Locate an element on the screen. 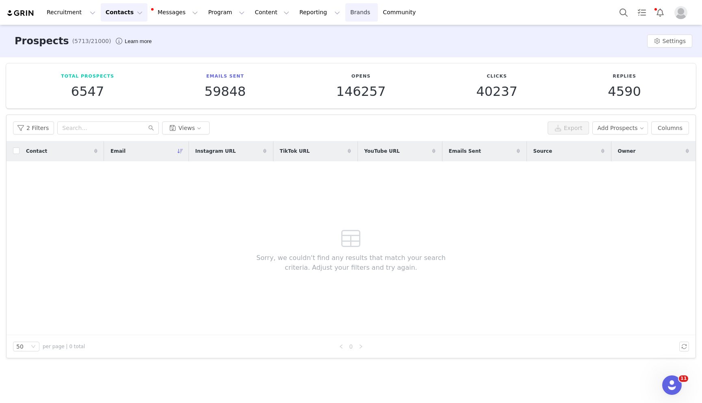 This screenshot has width=702, height=403. button: Contacts is located at coordinates (124, 12).